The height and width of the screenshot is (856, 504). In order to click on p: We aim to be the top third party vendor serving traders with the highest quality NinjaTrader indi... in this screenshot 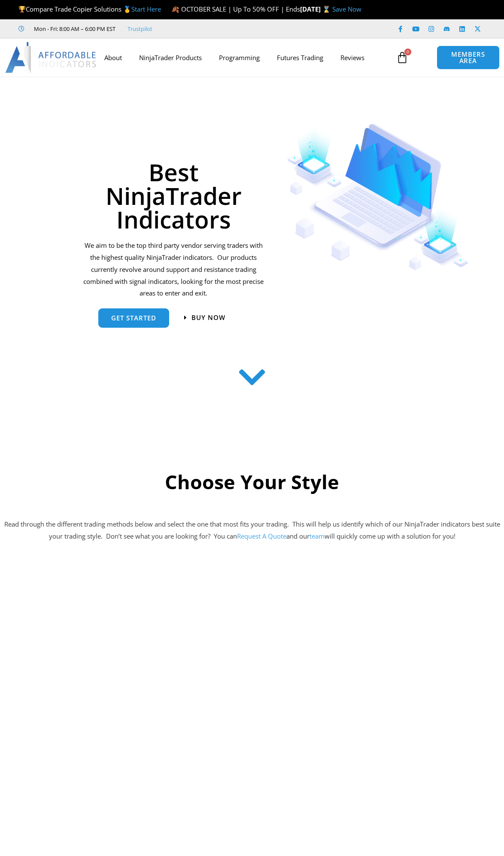, I will do `click(173, 270)`.